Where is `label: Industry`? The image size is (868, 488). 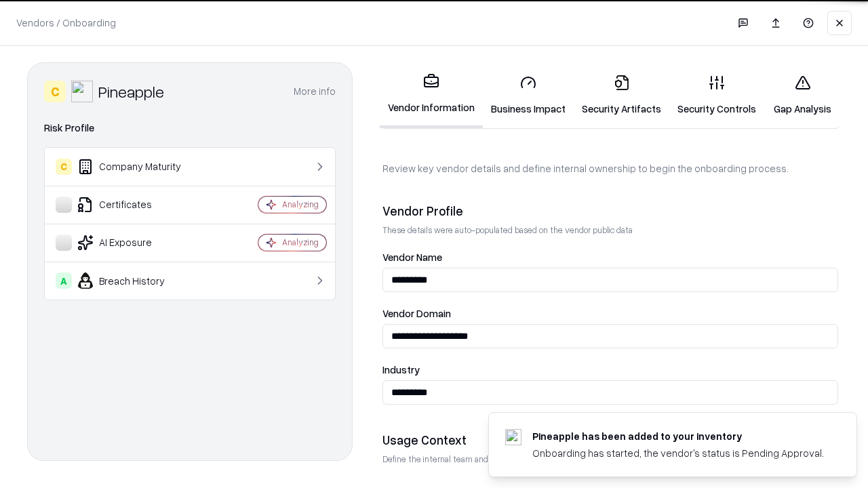
label: Industry is located at coordinates (610, 369).